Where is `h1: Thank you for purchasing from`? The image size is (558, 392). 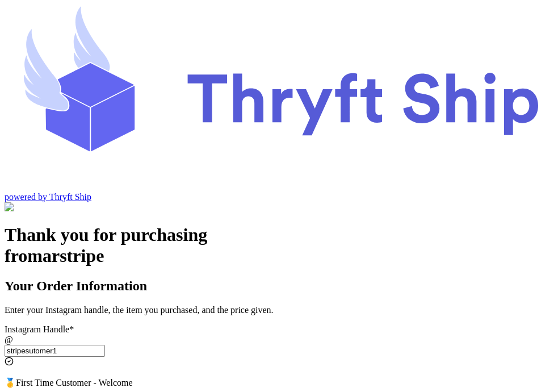 h1: Thank you for purchasing from is located at coordinates (279, 245).